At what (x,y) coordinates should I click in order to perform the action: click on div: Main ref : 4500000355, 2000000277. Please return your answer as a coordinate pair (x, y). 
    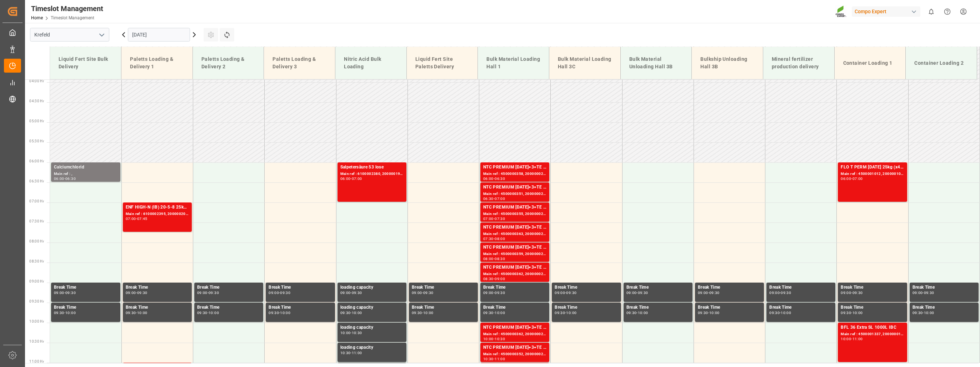
    Looking at the image, I should click on (515, 214).